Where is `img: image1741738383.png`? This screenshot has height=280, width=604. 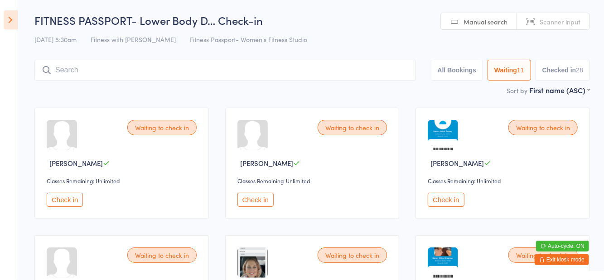 img: image1741738383.png is located at coordinates (442, 263).